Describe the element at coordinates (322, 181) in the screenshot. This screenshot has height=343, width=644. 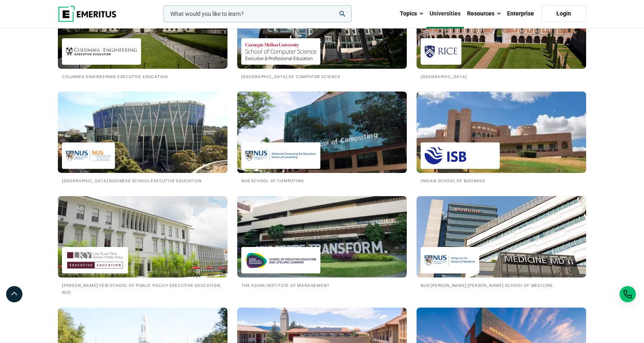
I see `h2: NUS School of Computing` at that location.